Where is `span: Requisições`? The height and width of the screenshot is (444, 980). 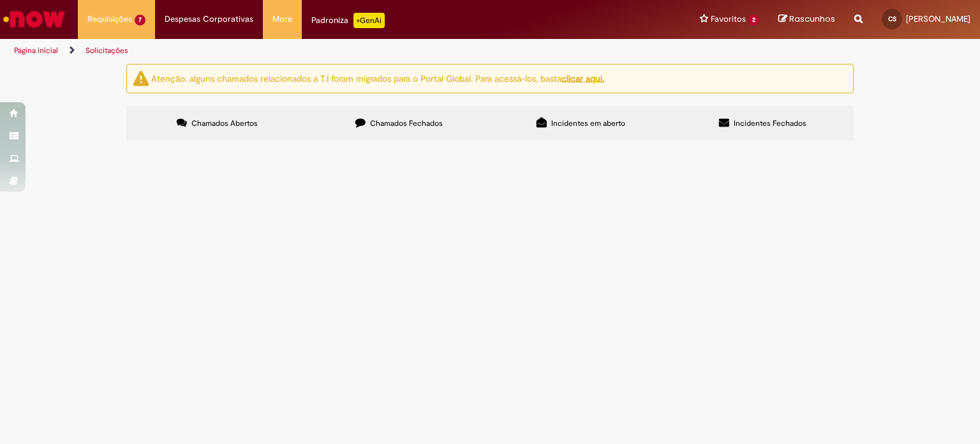 span: Requisições is located at coordinates (110, 19).